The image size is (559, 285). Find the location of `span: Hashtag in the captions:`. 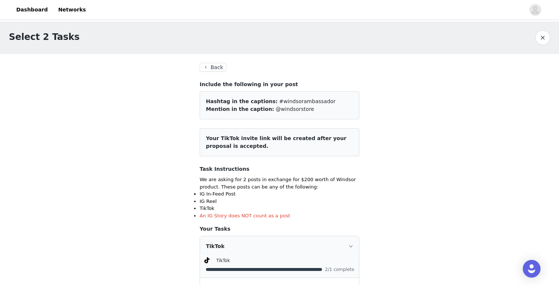

span: Hashtag in the captions: is located at coordinates (242, 101).